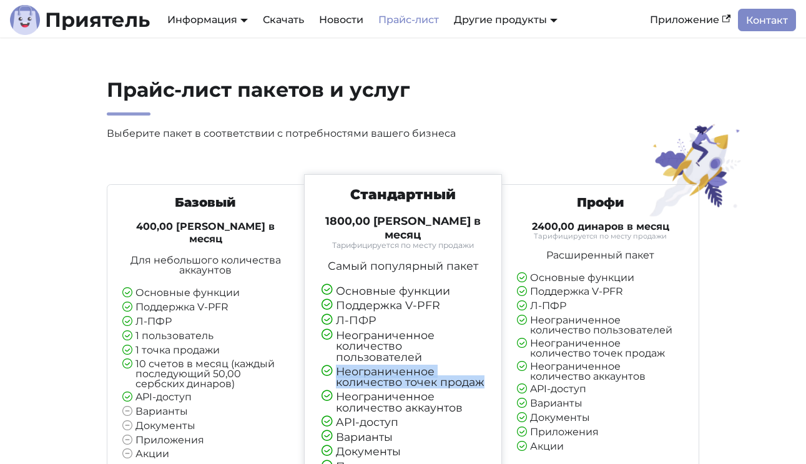 The height and width of the screenshot is (464, 806). What do you see at coordinates (283, 20) in the screenshot?
I see `a: Скачать` at bounding box center [283, 20].